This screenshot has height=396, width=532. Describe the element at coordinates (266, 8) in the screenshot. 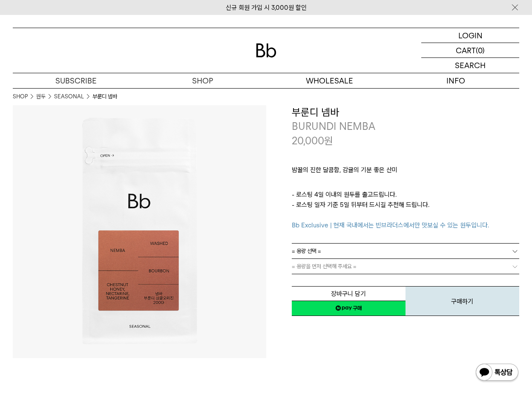

I see `a: 신규 회원 가입 시 3,000원 할인` at that location.